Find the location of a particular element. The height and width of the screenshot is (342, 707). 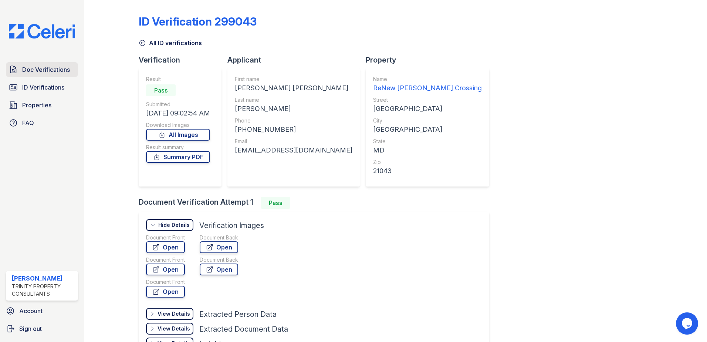

div: ID Verification 299043 is located at coordinates (198, 21).